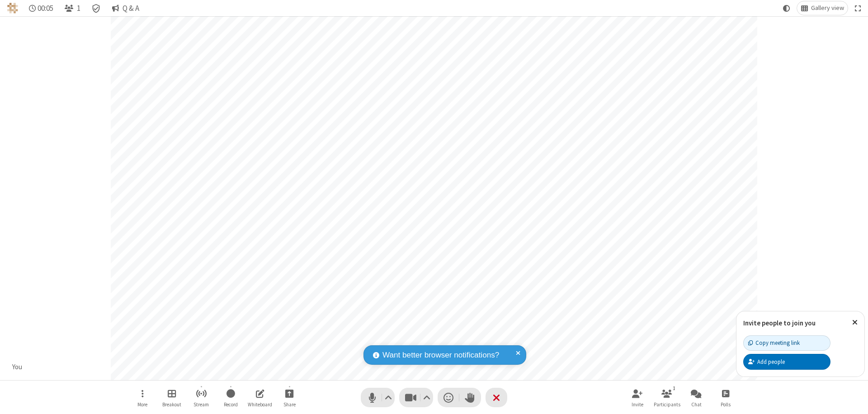 The height and width of the screenshot is (414, 868). What do you see at coordinates (131, 8) in the screenshot?
I see `span: Q & A` at bounding box center [131, 8].